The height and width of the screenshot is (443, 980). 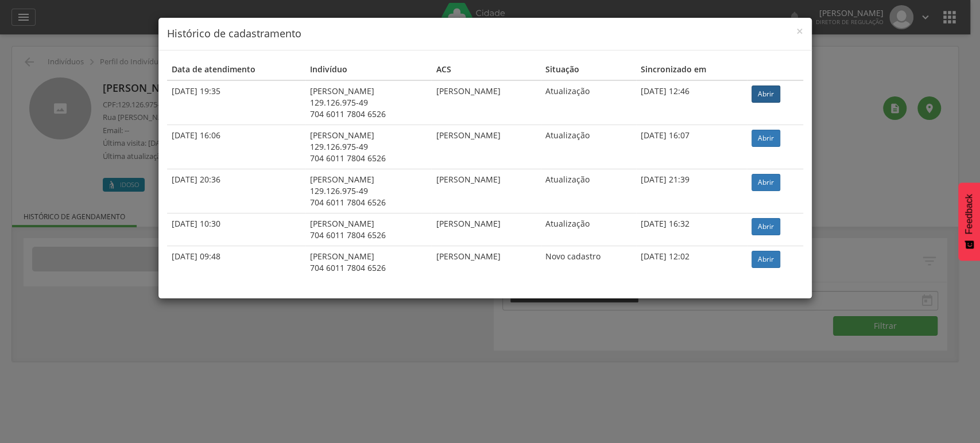 What do you see at coordinates (368, 69) in the screenshot?
I see `th: Indivíduo` at bounding box center [368, 69].